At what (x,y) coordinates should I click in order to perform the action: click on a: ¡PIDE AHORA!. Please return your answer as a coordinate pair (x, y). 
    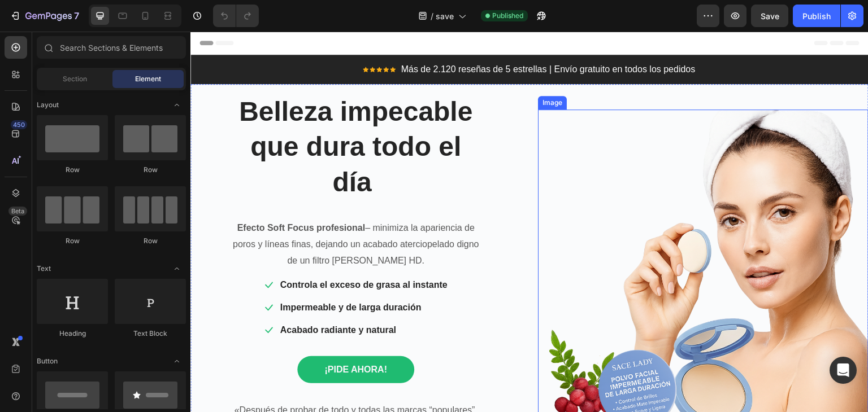
    Looking at the image, I should click on (165, 339).